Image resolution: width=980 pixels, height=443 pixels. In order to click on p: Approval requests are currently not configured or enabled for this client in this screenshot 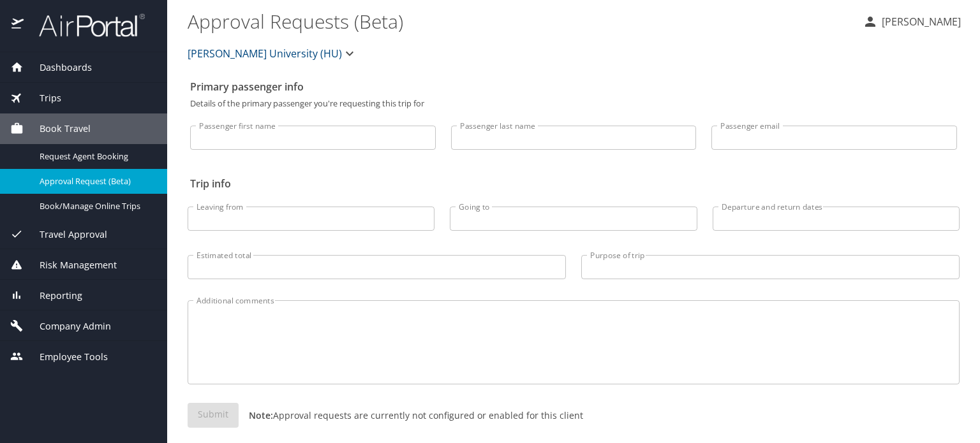, I will do `click(411, 415)`.